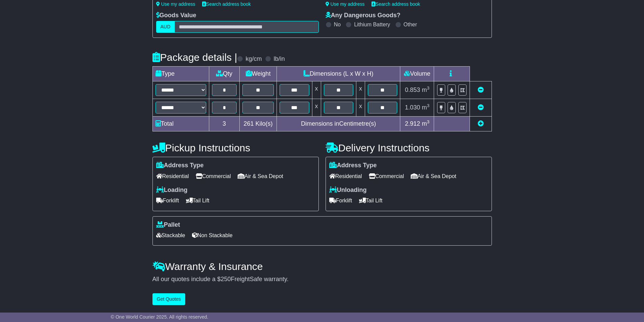 The image size is (644, 322). What do you see at coordinates (412, 90) in the screenshot?
I see `span: 0.853` at bounding box center [412, 90].